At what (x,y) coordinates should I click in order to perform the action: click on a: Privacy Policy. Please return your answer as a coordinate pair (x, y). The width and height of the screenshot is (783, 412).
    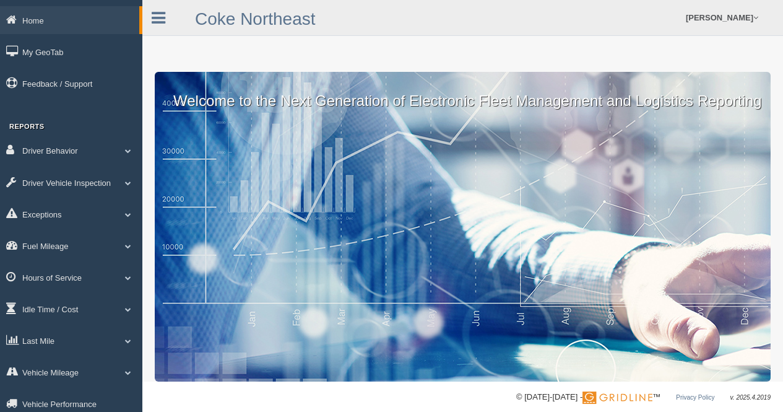
    Looking at the image, I should click on (695, 397).